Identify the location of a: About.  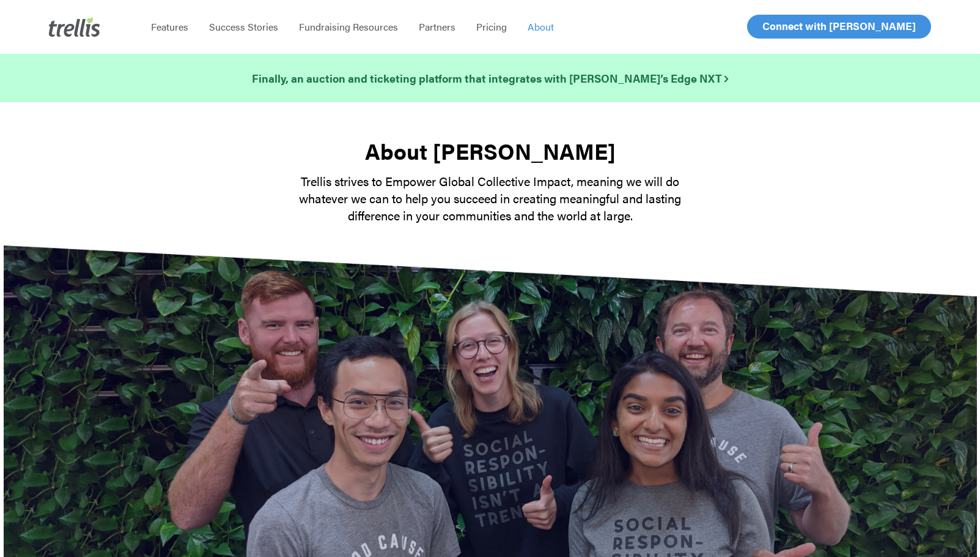
(540, 27).